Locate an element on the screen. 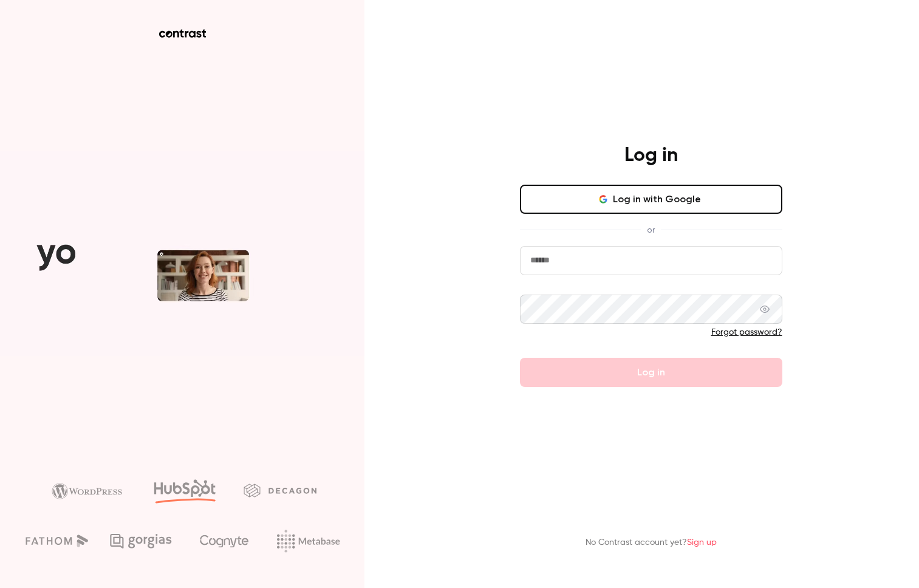 The image size is (919, 588). p: No Contrast account yet? is located at coordinates (651, 542).